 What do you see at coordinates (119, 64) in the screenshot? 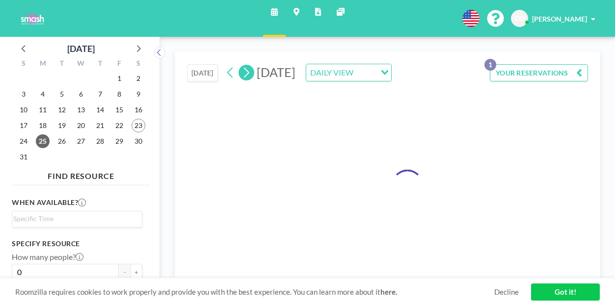
I see `div: F` at bounding box center [119, 64].